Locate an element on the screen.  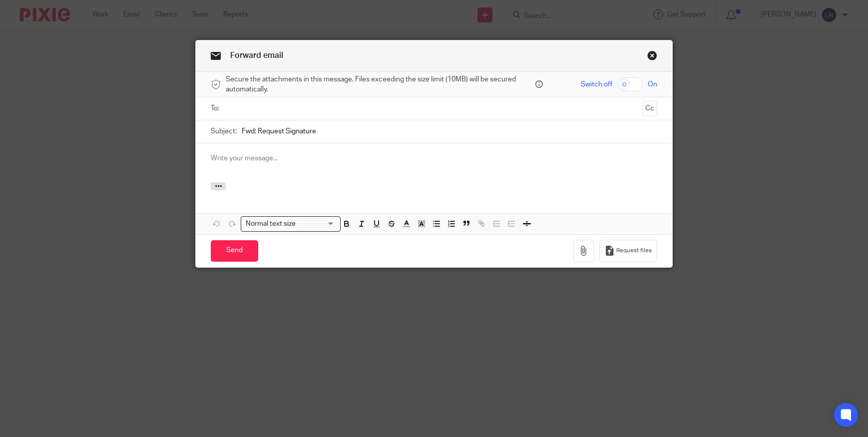
input: Search for option is located at coordinates (316, 224).